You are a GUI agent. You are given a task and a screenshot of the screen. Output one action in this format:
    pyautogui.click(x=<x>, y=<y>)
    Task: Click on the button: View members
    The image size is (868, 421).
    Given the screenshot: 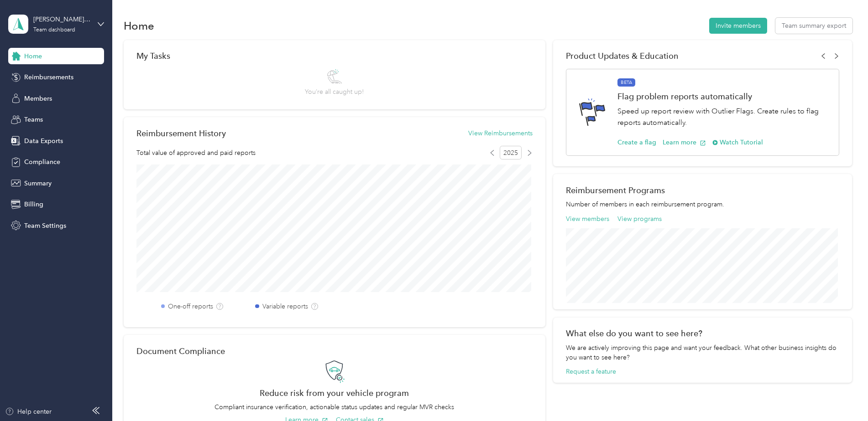 What is the action you would take?
    pyautogui.click(x=588, y=219)
    